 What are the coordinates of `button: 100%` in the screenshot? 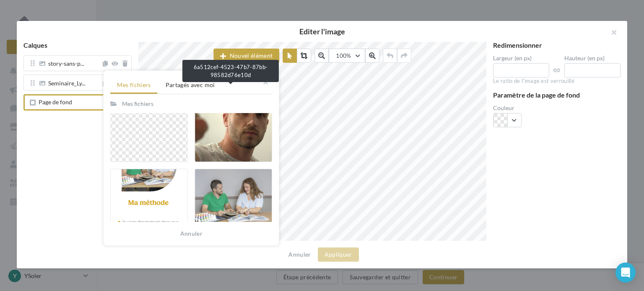 It's located at (347, 56).